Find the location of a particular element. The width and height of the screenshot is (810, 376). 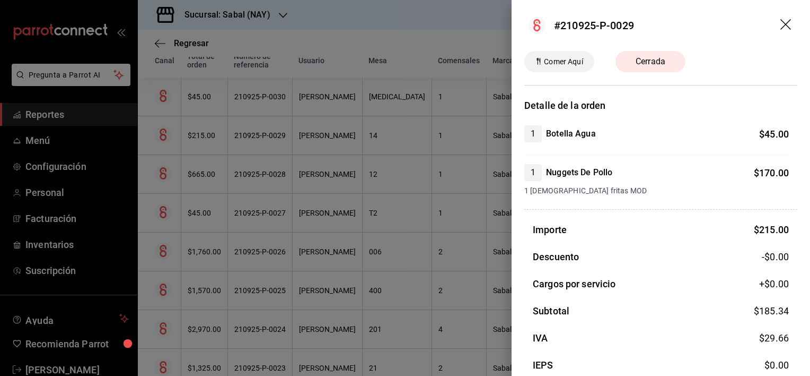

h3: IVA is located at coordinates (540, 337).